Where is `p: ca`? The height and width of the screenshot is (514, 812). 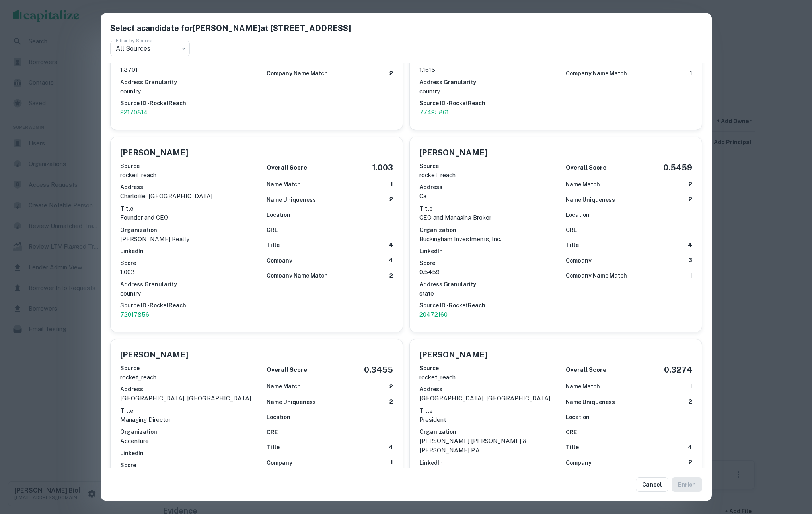 p: ca is located at coordinates (487, 196).